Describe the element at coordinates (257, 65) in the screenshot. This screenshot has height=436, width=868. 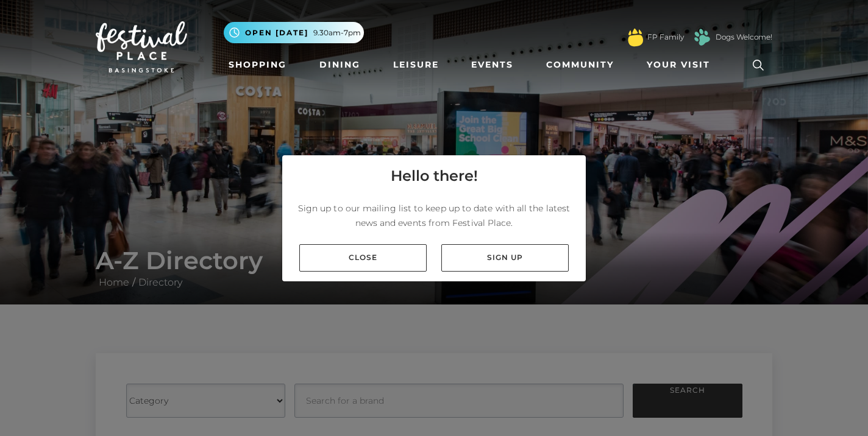
I see `a: Shopping` at that location.